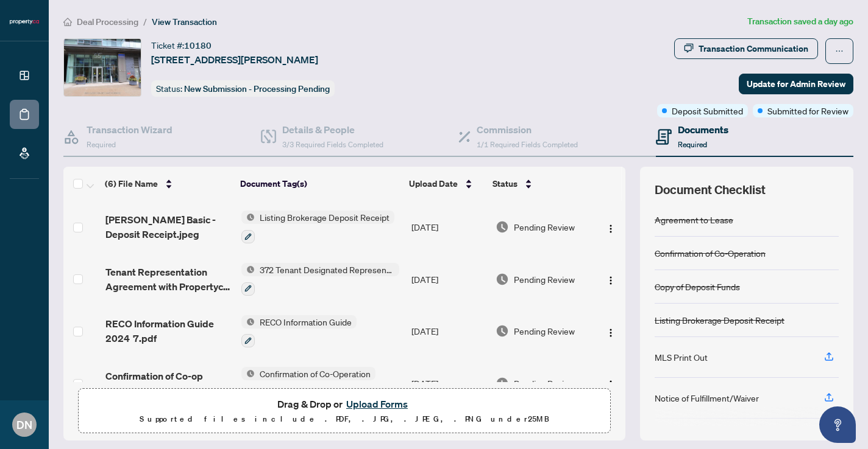 The image size is (868, 449). What do you see at coordinates (184, 22) in the screenshot?
I see `span: View Transaction` at bounding box center [184, 22].